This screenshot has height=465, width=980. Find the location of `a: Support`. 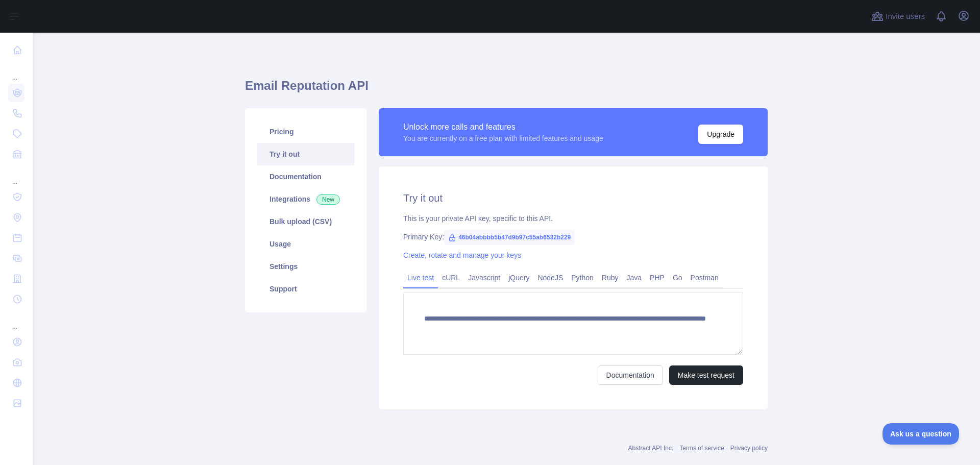

a: Support is located at coordinates (305, 289).